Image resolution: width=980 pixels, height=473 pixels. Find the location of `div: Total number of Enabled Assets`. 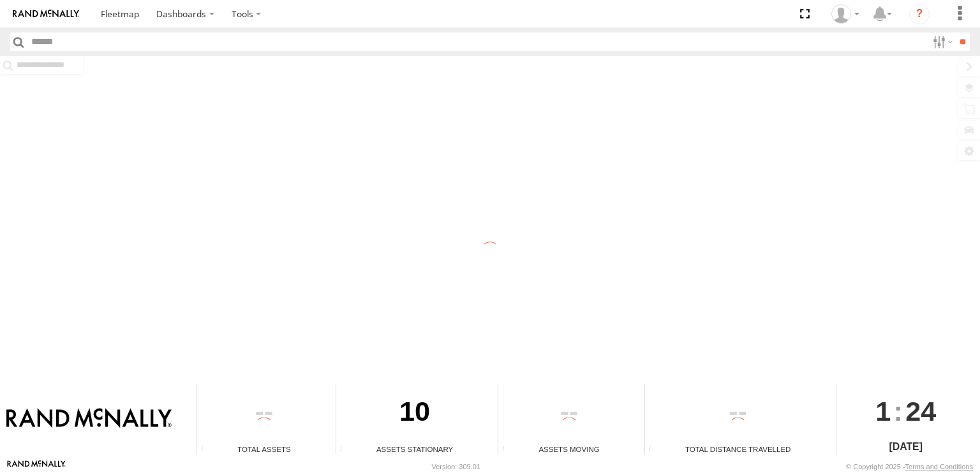

div: Total number of Enabled Assets is located at coordinates (207, 449).